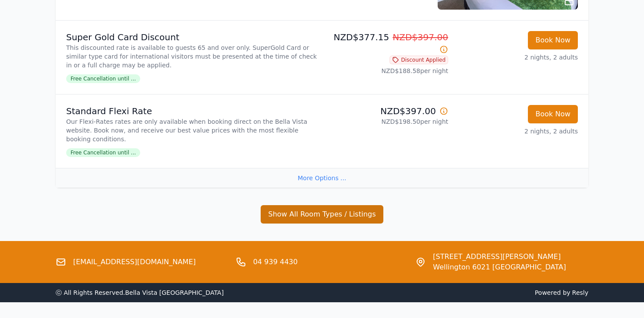  What do you see at coordinates (457, 293) in the screenshot?
I see `span: Powered by` at bounding box center [457, 293].